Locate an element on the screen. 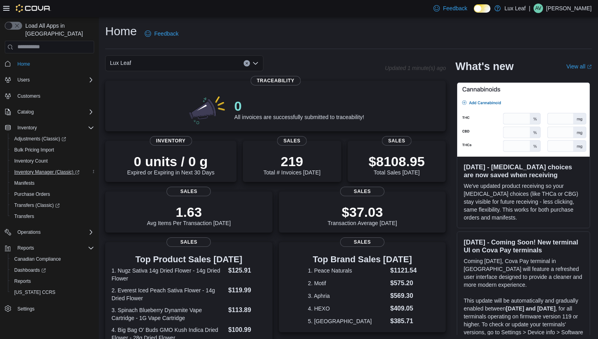  p: 1.63 is located at coordinates (189, 212).